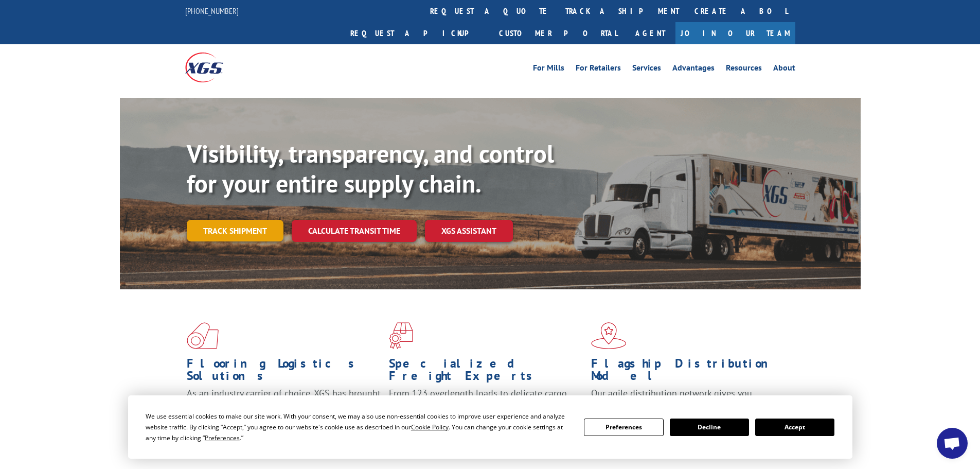 The image size is (980, 469). Describe the element at coordinates (744, 69) in the screenshot. I see `a: Resources` at that location.